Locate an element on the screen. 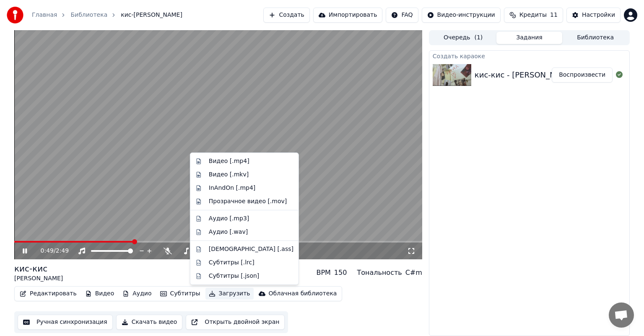 Image resolution: width=644 pixels, height=336 pixels. button: Аудио is located at coordinates (137, 294).